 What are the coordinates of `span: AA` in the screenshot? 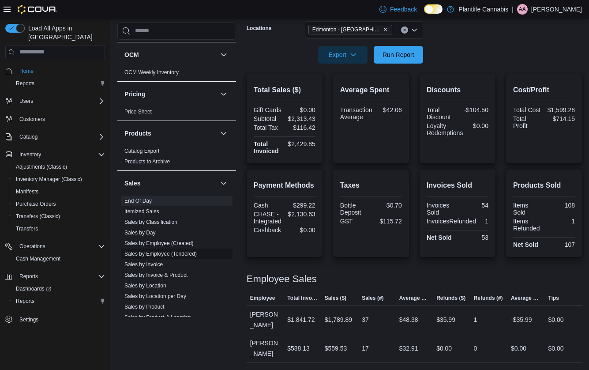 It's located at (522, 9).